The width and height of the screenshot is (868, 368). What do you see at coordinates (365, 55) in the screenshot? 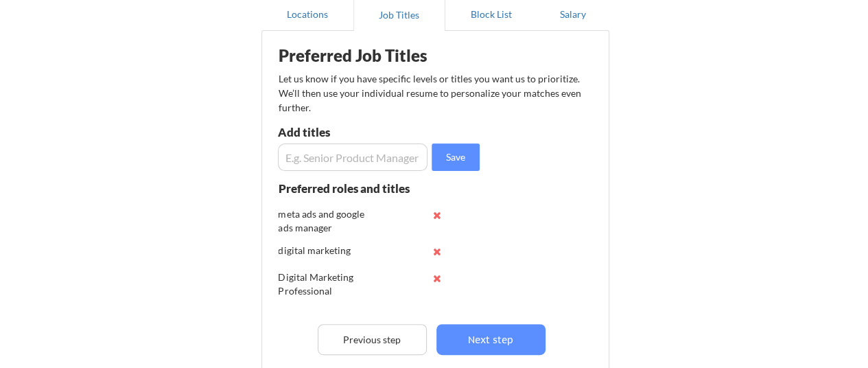
I see `div: Preferred Job Titles` at bounding box center [365, 55].